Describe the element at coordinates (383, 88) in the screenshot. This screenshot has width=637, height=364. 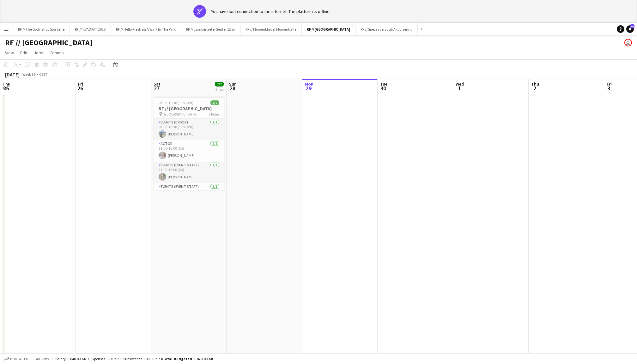
I see `span: 30` at that location.